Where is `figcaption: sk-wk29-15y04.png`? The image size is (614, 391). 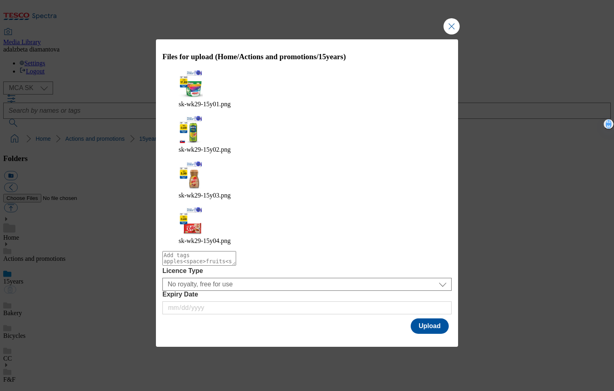 figcaption: sk-wk29-15y04.png is located at coordinates (307, 241).